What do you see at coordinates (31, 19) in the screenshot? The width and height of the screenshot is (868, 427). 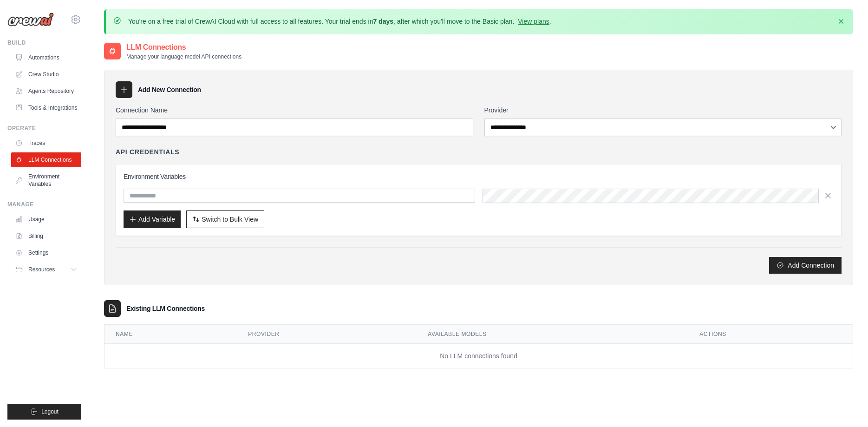 I see `img: Logo` at bounding box center [31, 19].